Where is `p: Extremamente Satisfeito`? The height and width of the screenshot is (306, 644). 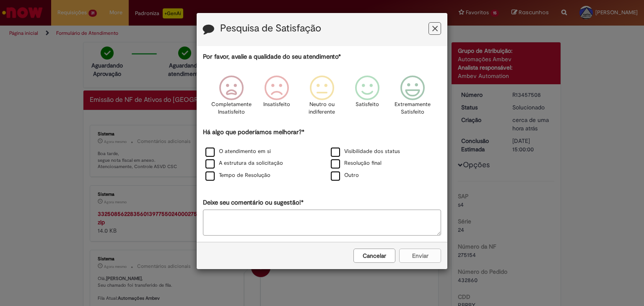 p: Extremamente Satisfeito is located at coordinates (412, 108).